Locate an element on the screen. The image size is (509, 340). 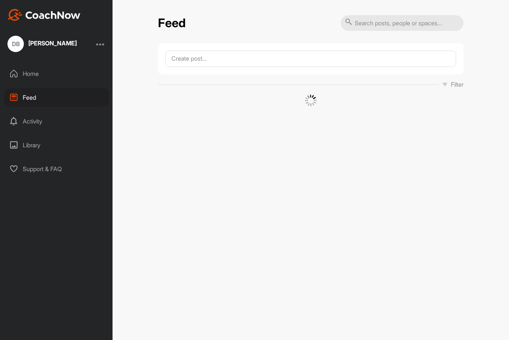
div: DB is located at coordinates (16, 44).